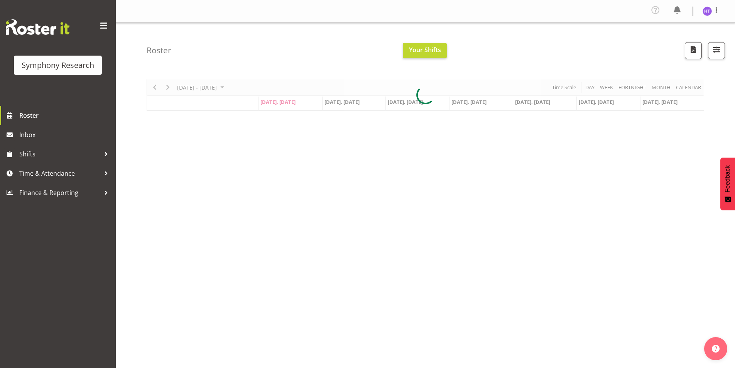  Describe the element at coordinates (716, 349) in the screenshot. I see `img: help-xxl-2.png` at that location.